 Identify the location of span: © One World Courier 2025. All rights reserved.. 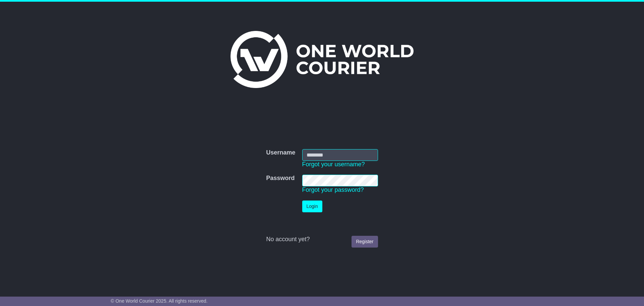
(159, 301).